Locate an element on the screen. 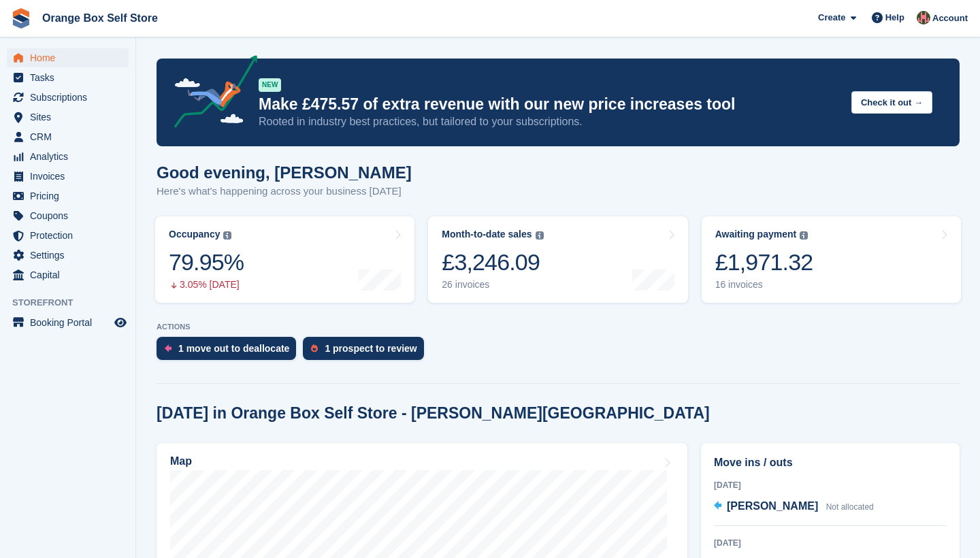 This screenshot has width=980, height=558. span: Analytics is located at coordinates (71, 157).